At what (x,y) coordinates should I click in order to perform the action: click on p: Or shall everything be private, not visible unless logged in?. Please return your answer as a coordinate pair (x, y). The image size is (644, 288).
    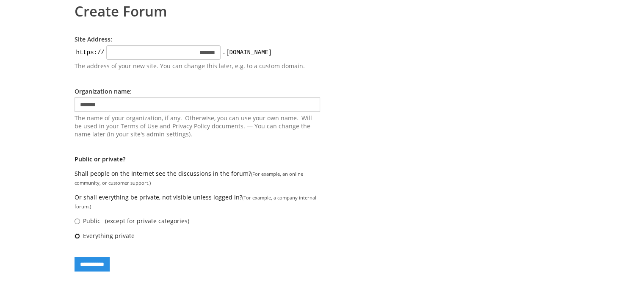
    Looking at the image, I should click on (197, 202).